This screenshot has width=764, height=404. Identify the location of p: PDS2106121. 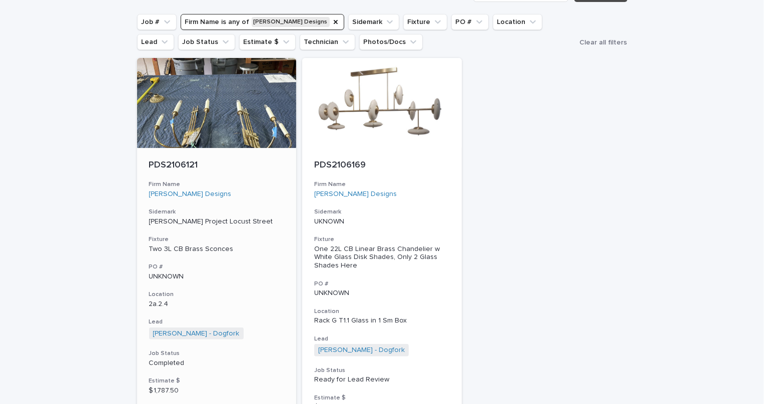
(217, 166).